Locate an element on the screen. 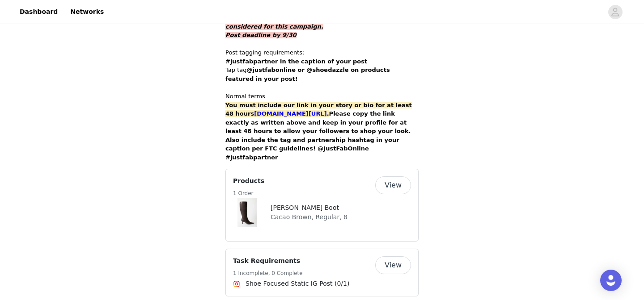  strong: Post deadline by 9/30 is located at coordinates (260, 35).